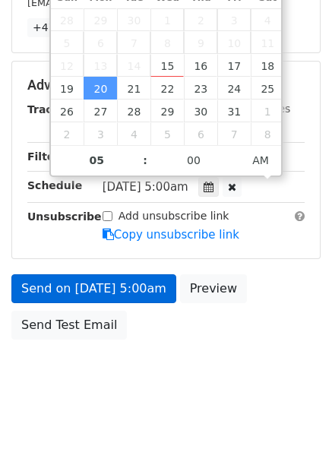  I want to click on span: November 1, 2025, so click(268, 111).